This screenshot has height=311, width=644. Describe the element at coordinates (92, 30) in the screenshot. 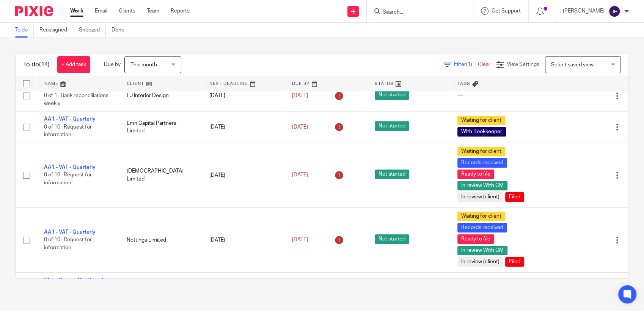

I see `a: Snoozed` at that location.